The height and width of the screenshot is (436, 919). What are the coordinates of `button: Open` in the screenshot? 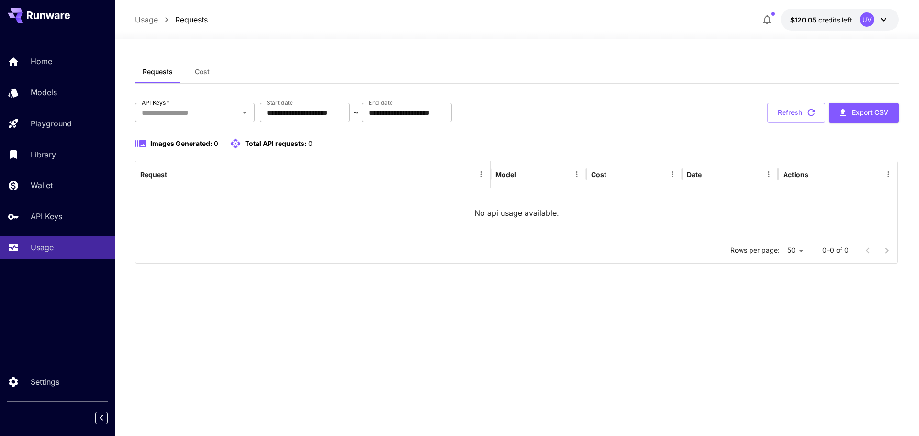 It's located at (244, 112).